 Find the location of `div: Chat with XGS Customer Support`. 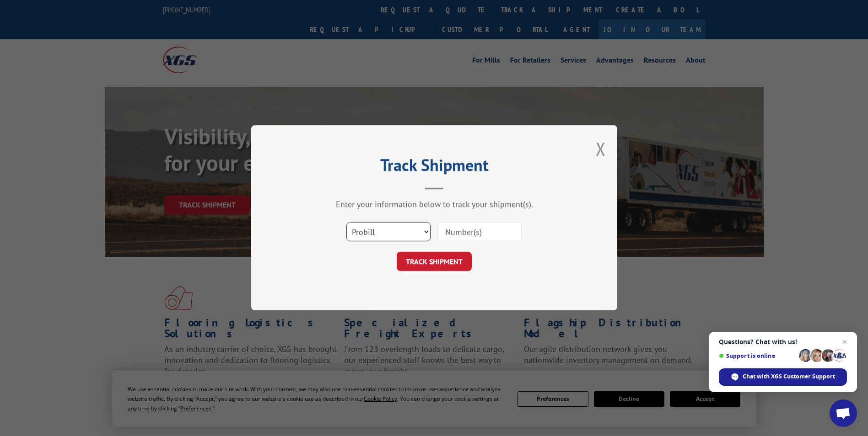

div: Chat with XGS Customer Support is located at coordinates (783, 377).